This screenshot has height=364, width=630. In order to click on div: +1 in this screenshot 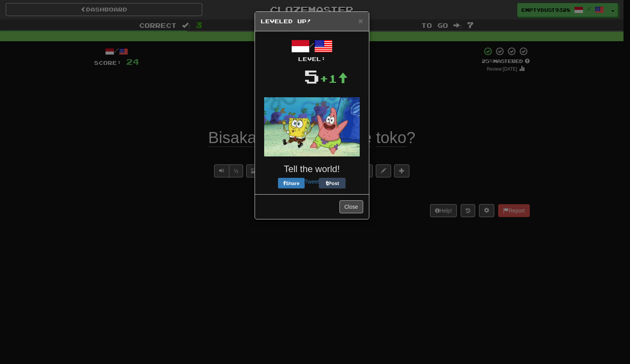, I will do `click(333, 78)`.